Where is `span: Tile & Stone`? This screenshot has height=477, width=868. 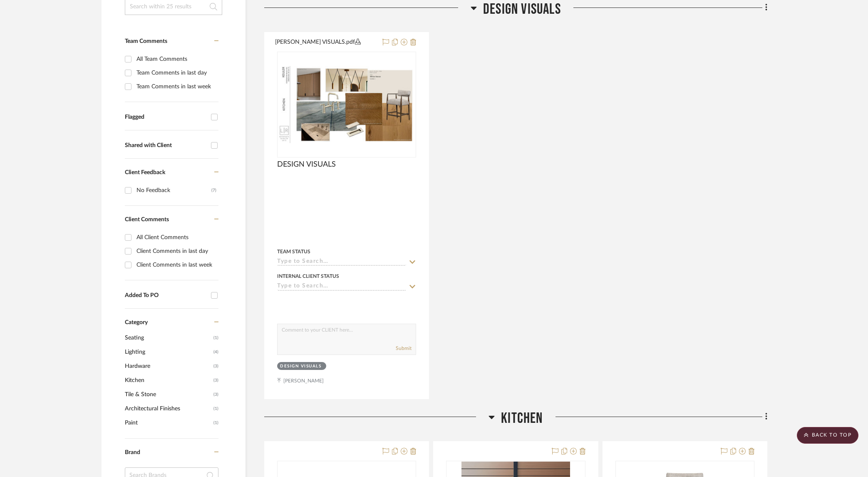 span: Tile & Stone is located at coordinates (168, 395).